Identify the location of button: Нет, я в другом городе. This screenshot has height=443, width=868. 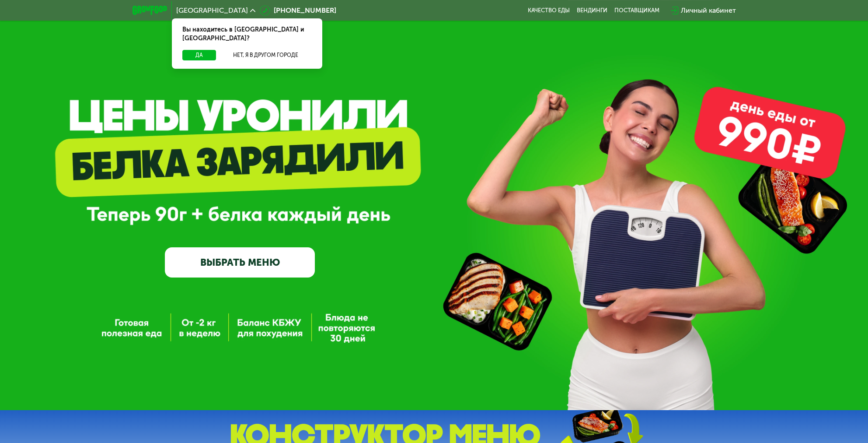
(265, 55).